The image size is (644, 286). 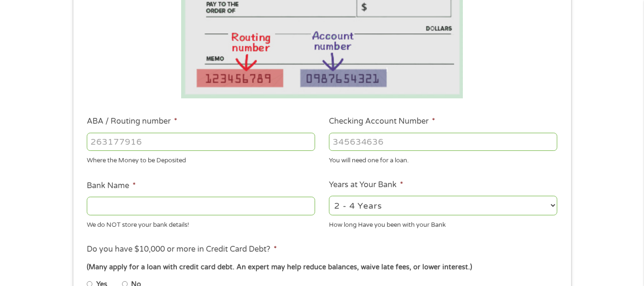 I want to click on div: Where the Money to be Deposited, so click(x=201, y=159).